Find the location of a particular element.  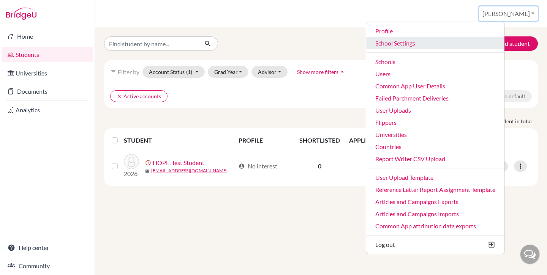

a: Countries is located at coordinates (435, 147).